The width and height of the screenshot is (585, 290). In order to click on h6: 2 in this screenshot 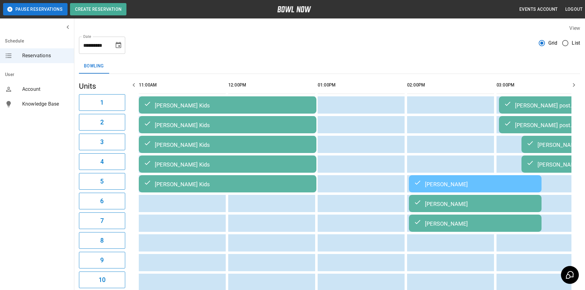, I will do `click(102, 122)`.